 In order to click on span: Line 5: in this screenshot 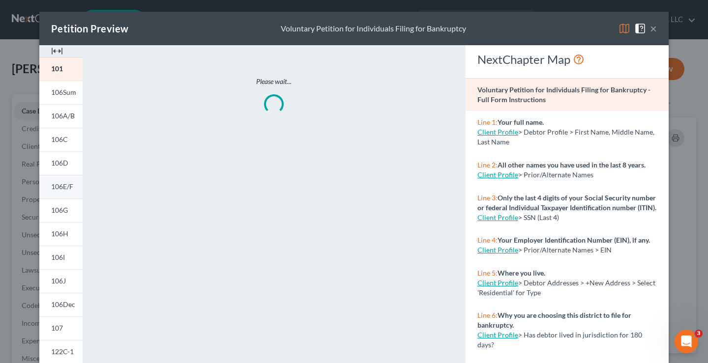, I will do `click(487, 273)`.